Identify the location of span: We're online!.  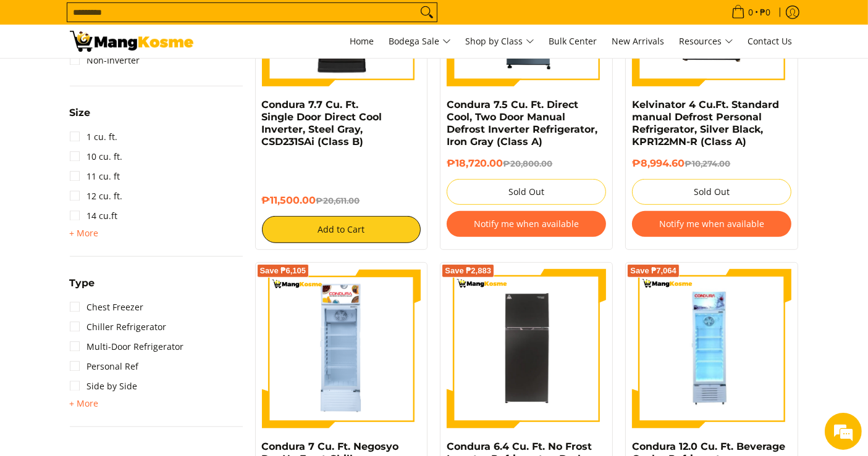
(121, 207).